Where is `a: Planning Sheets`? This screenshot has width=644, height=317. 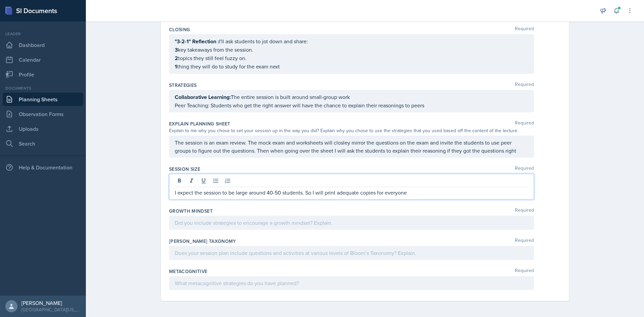 a: Planning Sheets is located at coordinates (43, 100).